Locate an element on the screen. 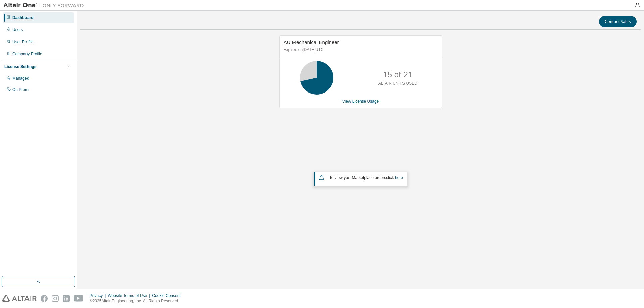 The image size is (644, 308). img: altair_logo.svg is located at coordinates (19, 299).